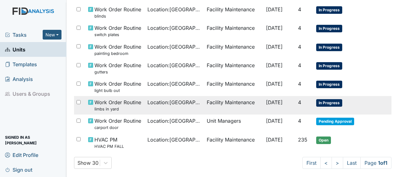 The height and width of the screenshot is (177, 399). What do you see at coordinates (118, 72) in the screenshot?
I see `small: gutters` at bounding box center [118, 72].